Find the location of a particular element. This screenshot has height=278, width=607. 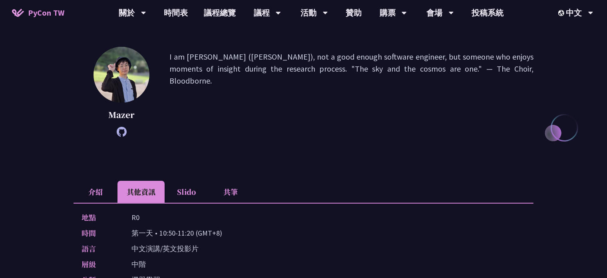

p: 第一天 • 10:50-11:20 (GMT+8) is located at coordinates (177, 233).